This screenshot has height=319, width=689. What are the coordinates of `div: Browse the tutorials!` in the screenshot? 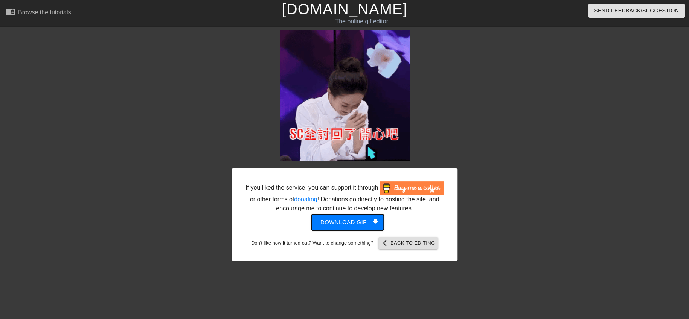 It's located at (45, 12).